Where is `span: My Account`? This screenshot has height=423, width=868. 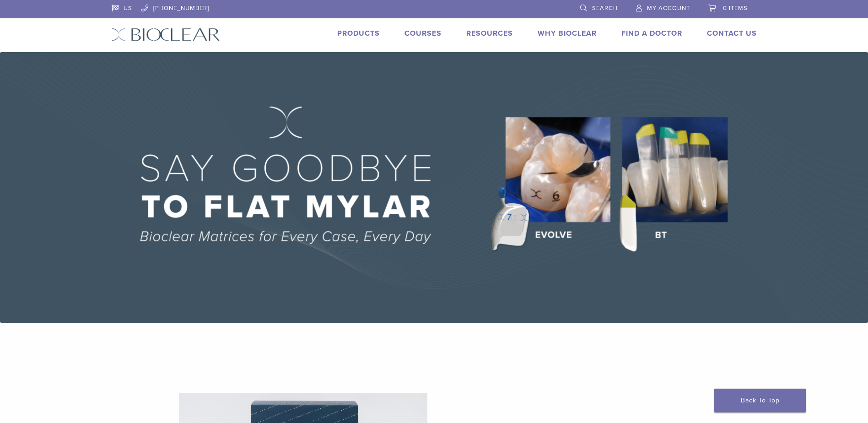 span: My Account is located at coordinates (668, 8).